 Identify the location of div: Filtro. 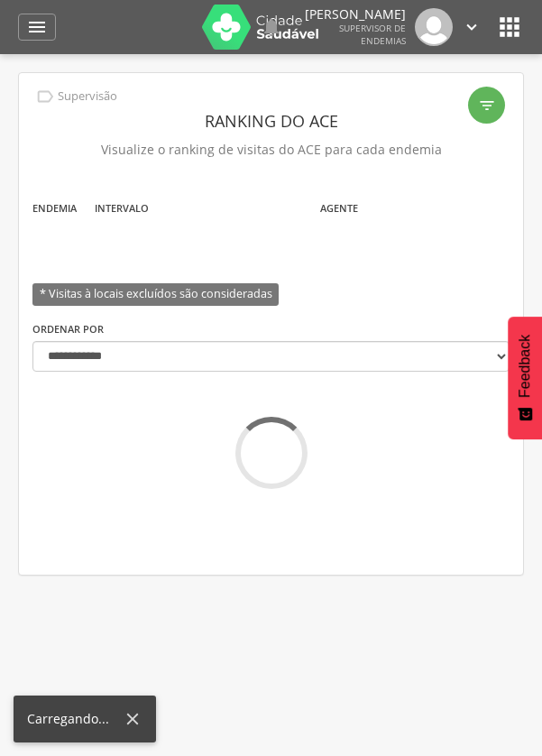
(486, 105).